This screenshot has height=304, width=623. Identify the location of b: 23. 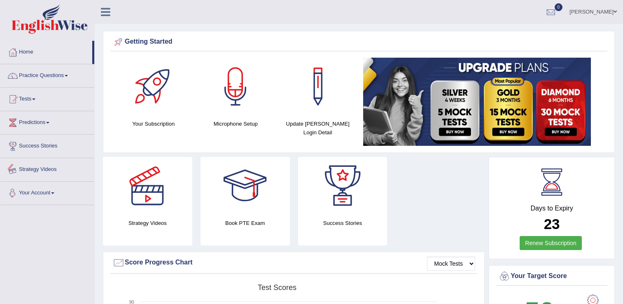
(552, 224).